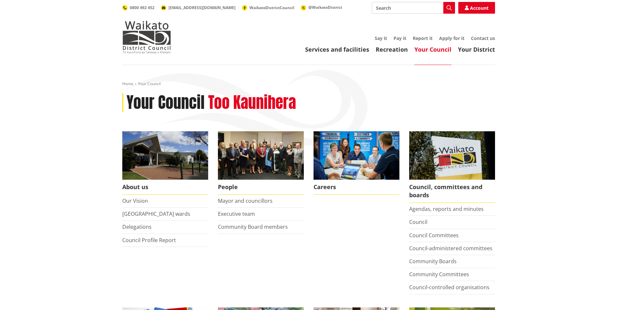 Image resolution: width=617 pixels, height=310 pixels. Describe the element at coordinates (149, 84) in the screenshot. I see `span: Your Council` at that location.